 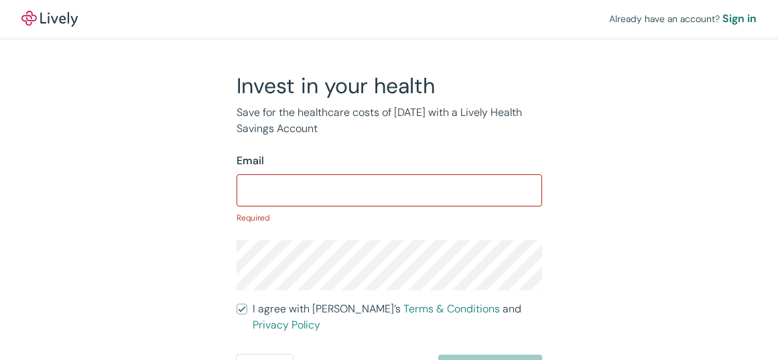 What do you see at coordinates (739, 19) in the screenshot?
I see `div: Sign in` at bounding box center [739, 19].